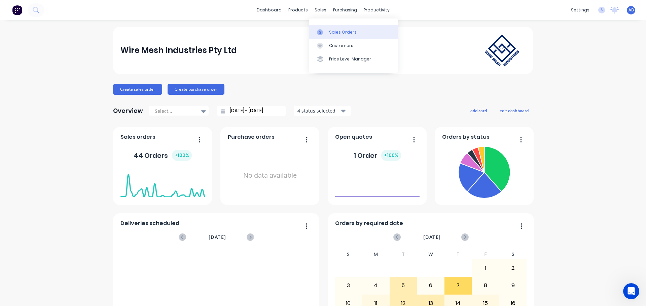  I want to click on div: 6, so click(430, 286).